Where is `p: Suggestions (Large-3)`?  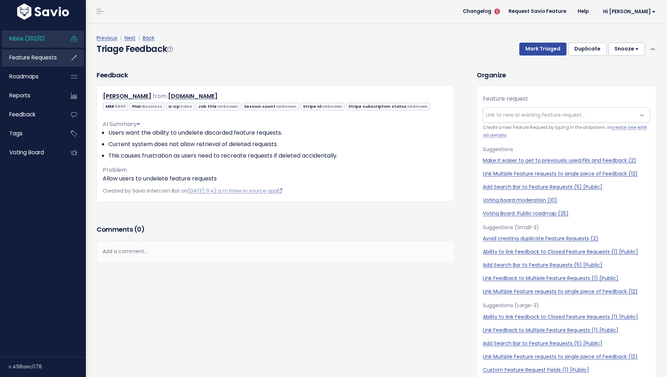 p: Suggestions (Large-3) is located at coordinates (567, 305).